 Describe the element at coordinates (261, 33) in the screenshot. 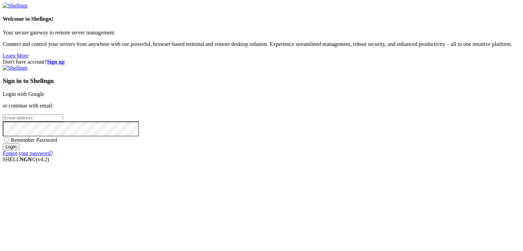

I see `p: Your secure gateway to remote server management.` at that location.